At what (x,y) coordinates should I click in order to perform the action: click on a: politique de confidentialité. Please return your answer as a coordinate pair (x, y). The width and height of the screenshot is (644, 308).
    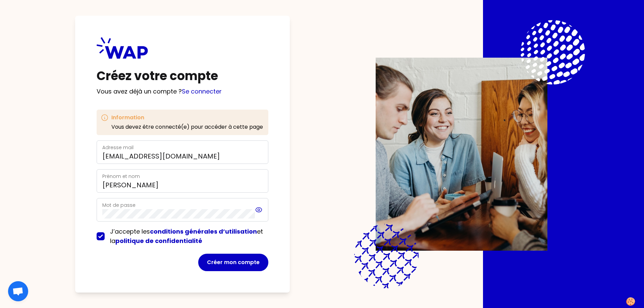
    Looking at the image, I should click on (159, 241).